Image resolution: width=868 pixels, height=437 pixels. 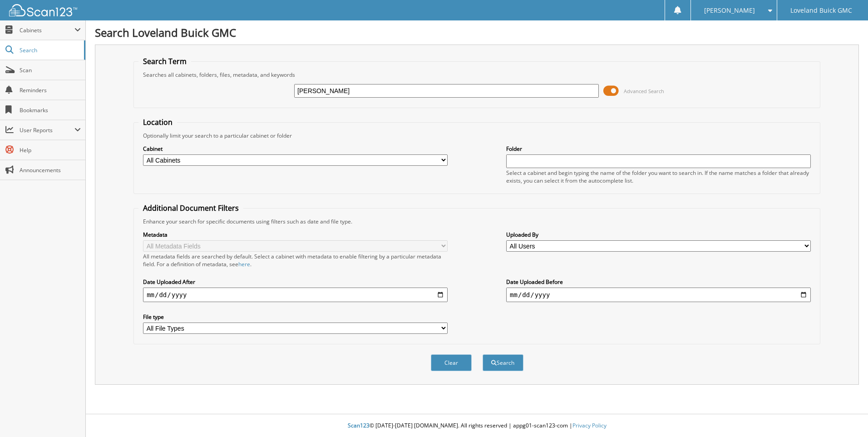 I want to click on span: Bookmarks, so click(x=50, y=110).